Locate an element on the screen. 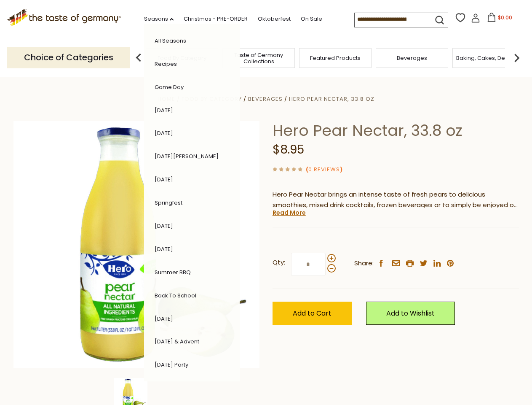  a: All Seasons is located at coordinates (171, 40).